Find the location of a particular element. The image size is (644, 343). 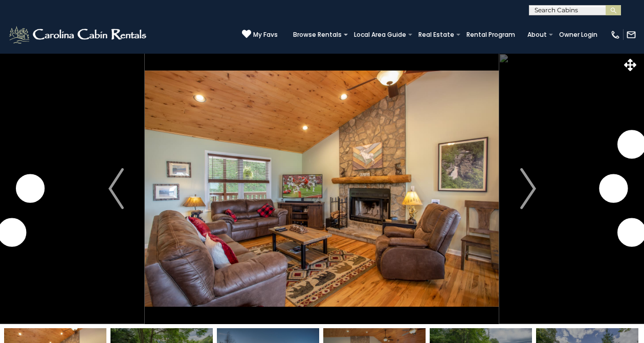

img: White-1-2.png is located at coordinates (78, 35).